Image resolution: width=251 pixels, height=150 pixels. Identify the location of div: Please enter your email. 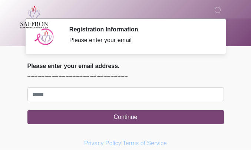
(141, 40).